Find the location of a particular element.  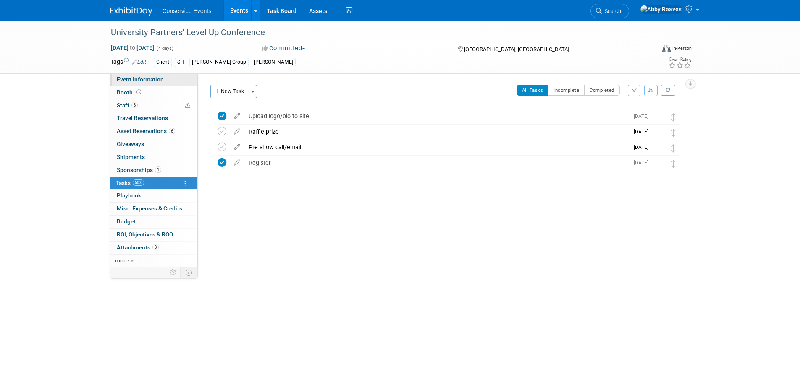

div: Event Rating is located at coordinates (680, 60).